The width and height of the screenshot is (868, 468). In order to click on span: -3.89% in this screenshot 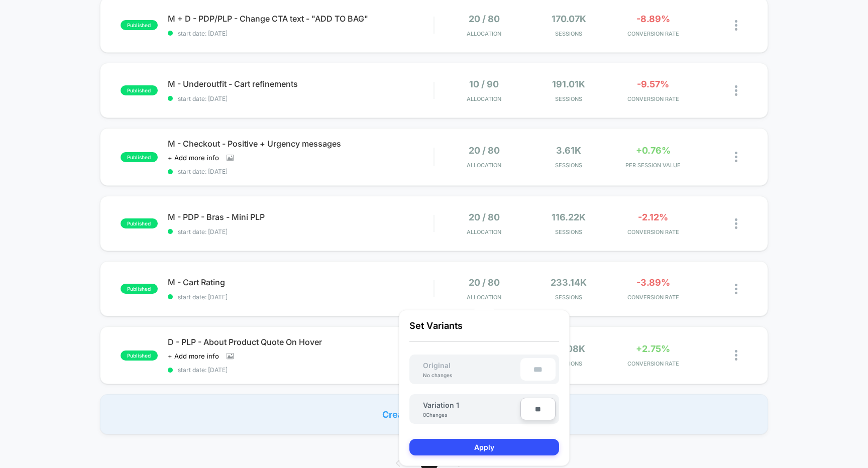, I will do `click(653, 282)`.